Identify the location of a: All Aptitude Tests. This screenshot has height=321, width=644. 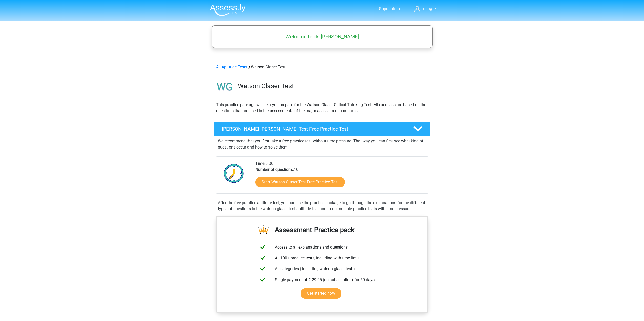
(231, 67).